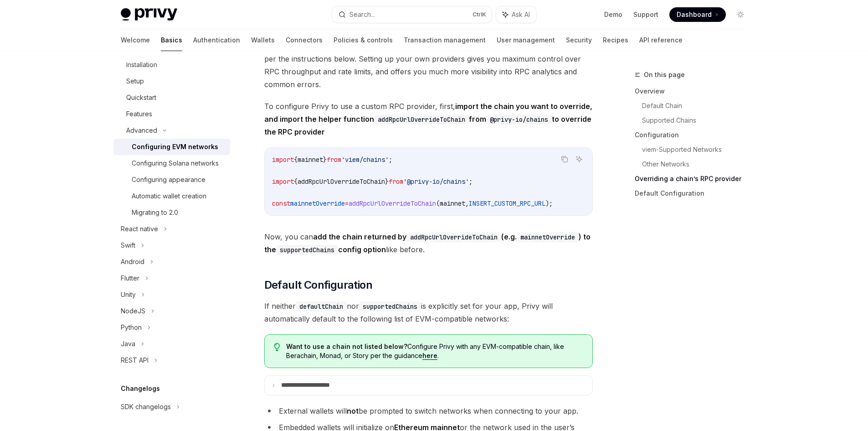 This screenshot has width=868, height=431. Describe the element at coordinates (436, 182) in the screenshot. I see `span: '@privy-io/chains'` at that location.